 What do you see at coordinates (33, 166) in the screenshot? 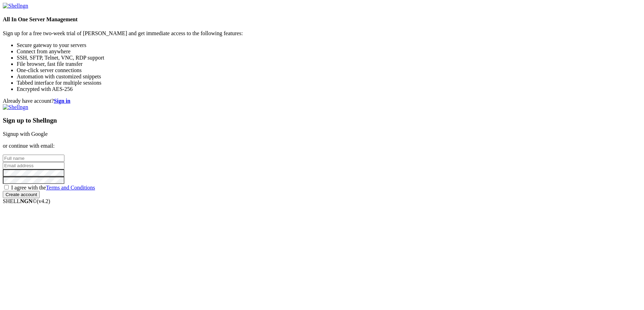
I see `input: Email address` at bounding box center [33, 166].